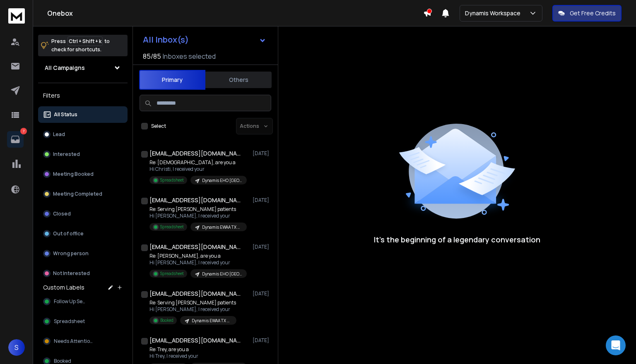 The height and width of the screenshot is (364, 636). I want to click on p: Hi Christi, I received your, so click(198, 170).